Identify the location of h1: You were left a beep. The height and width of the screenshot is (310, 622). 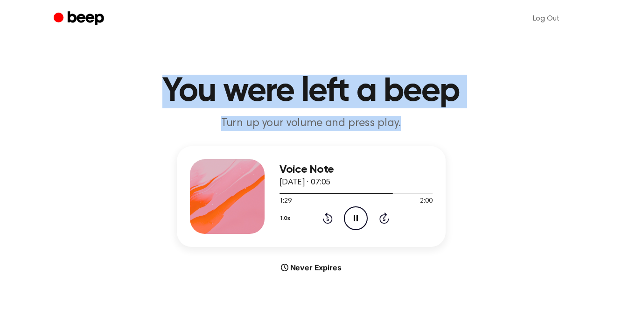
(311, 91).